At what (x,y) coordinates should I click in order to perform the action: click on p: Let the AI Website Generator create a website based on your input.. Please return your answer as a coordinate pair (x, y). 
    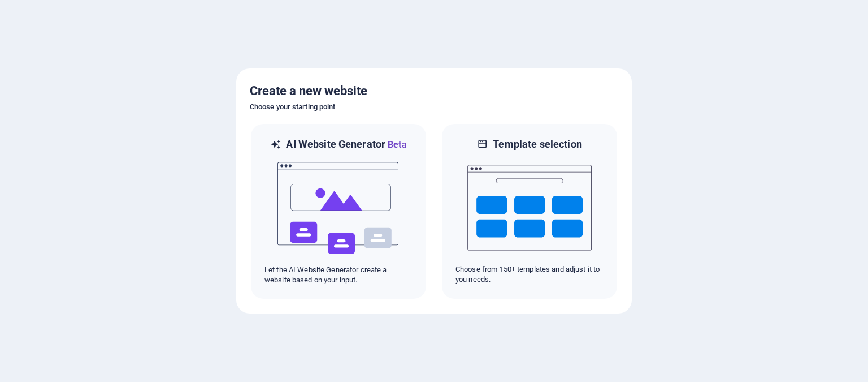
    Looking at the image, I should click on (338, 275).